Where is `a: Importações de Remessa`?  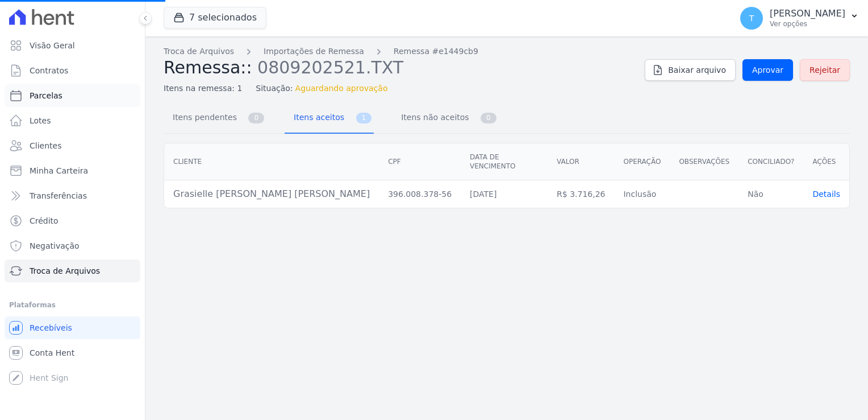
a: Importações de Remessa is located at coordinates (314, 51).